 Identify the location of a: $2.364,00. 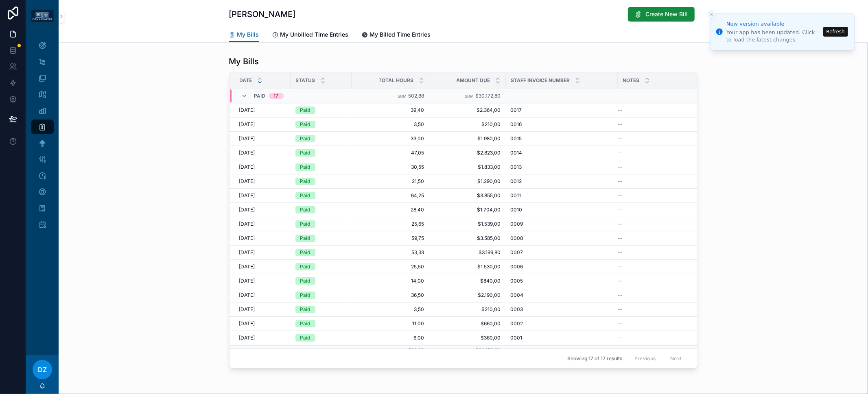
(468, 110).